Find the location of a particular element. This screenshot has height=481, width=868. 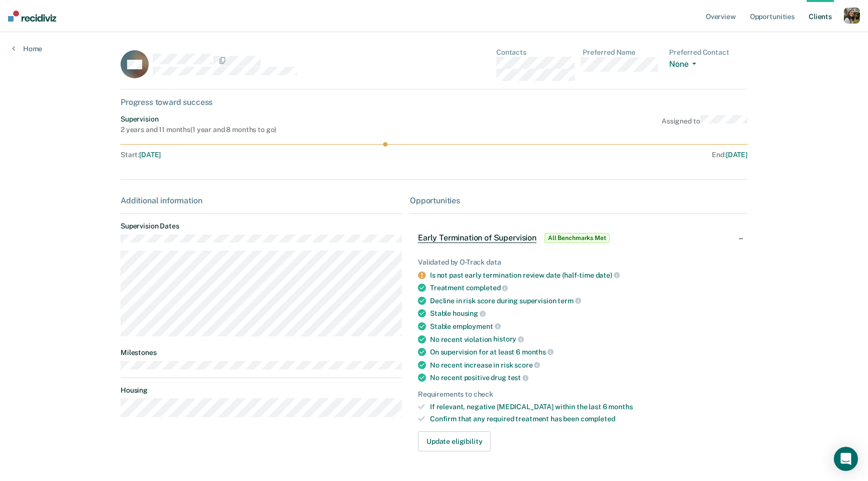

dt: Preferred Name is located at coordinates (622, 52).